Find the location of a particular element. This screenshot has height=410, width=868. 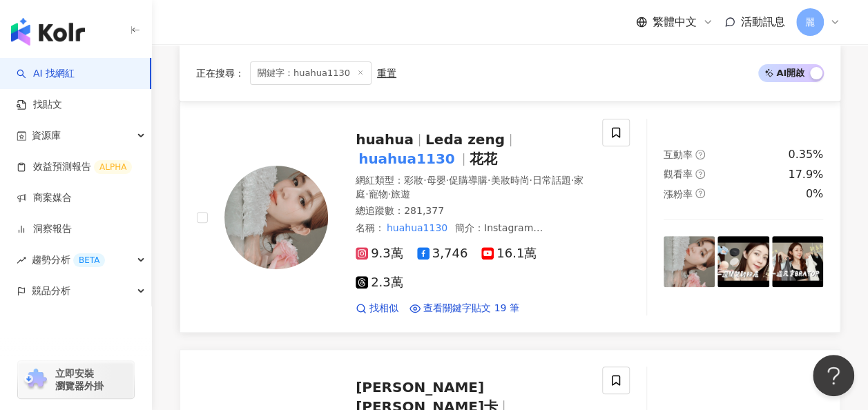

span: 漲粉率 is located at coordinates (678, 194).